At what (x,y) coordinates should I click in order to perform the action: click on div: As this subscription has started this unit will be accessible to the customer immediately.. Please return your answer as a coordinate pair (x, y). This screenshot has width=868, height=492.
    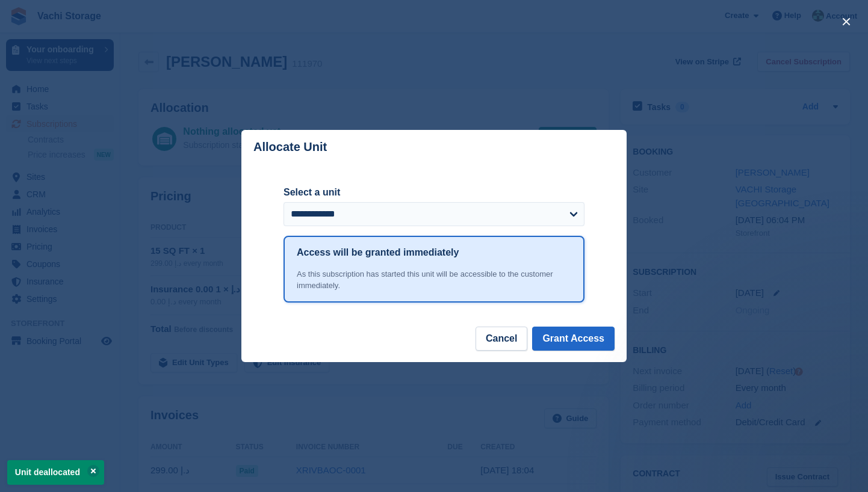
    Looking at the image, I should click on (434, 280).